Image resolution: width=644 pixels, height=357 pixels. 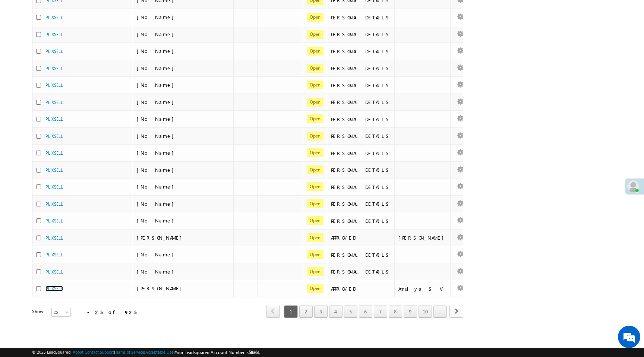 What do you see at coordinates (380, 312) in the screenshot?
I see `a: 7` at bounding box center [380, 312].